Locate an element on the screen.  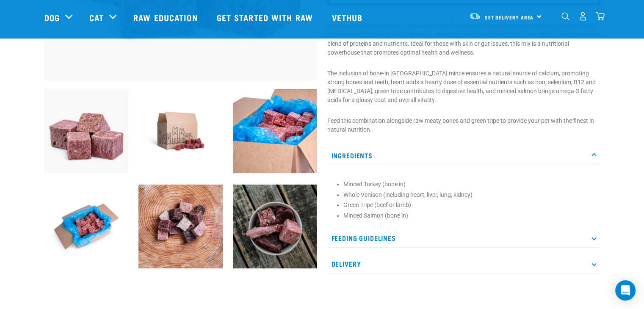
li: Minced Salmon (bone in) is located at coordinates (469, 215).